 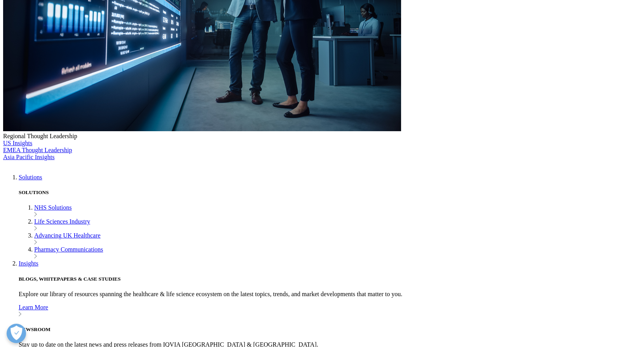 What do you see at coordinates (18, 143) in the screenshot?
I see `span: US Insights` at bounding box center [18, 143].